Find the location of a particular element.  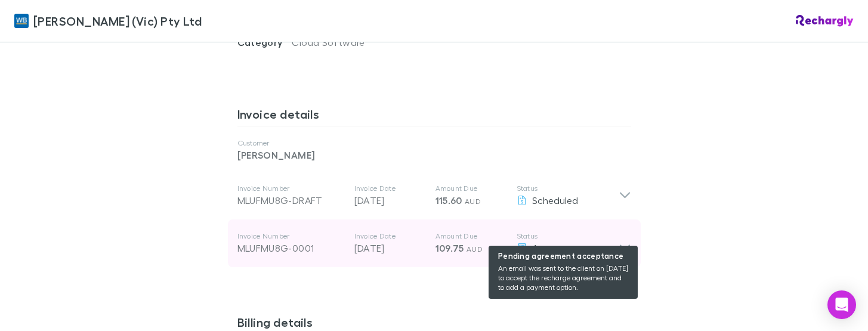

span: Scheduled is located at coordinates (555, 199).